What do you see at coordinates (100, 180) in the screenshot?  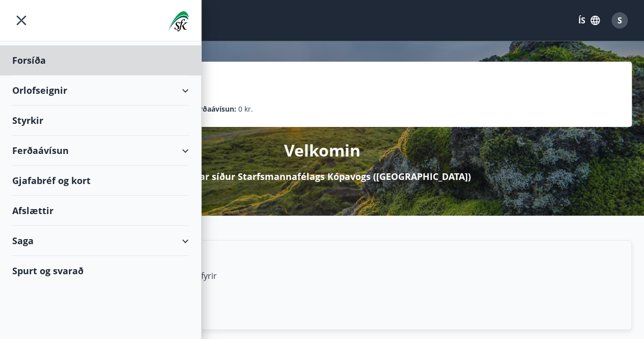 I see `div: Gjafabréf og kort` at bounding box center [100, 180].